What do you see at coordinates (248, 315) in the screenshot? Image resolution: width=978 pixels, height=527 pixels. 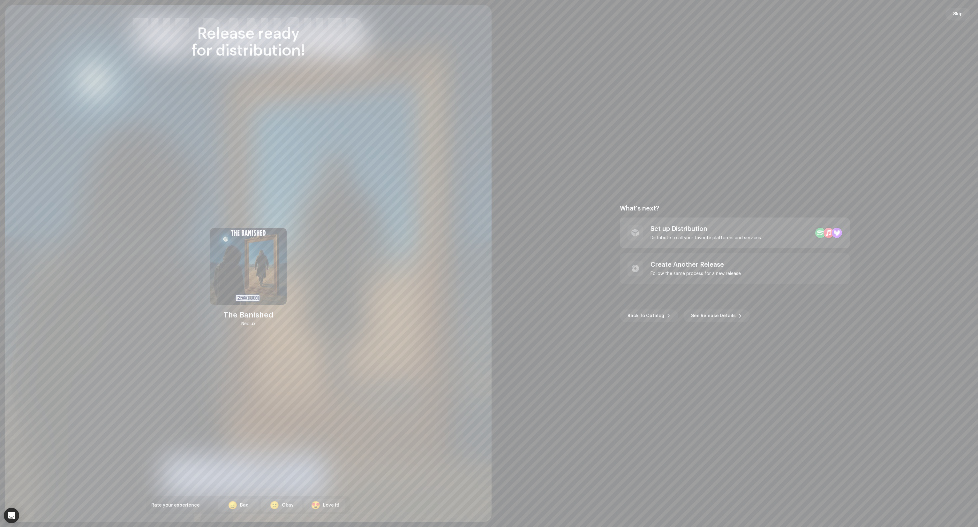 I see `div: The Banished` at bounding box center [248, 315].